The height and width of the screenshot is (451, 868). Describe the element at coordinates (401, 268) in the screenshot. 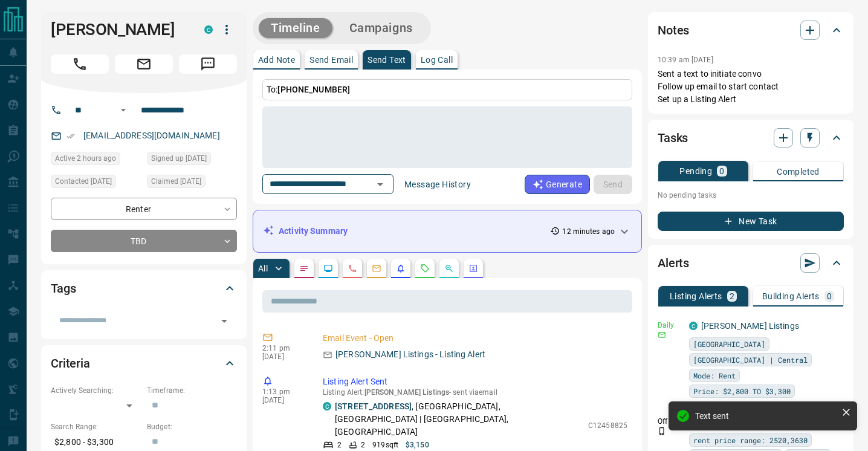

I see `svg: Listing Alerts` at that location.